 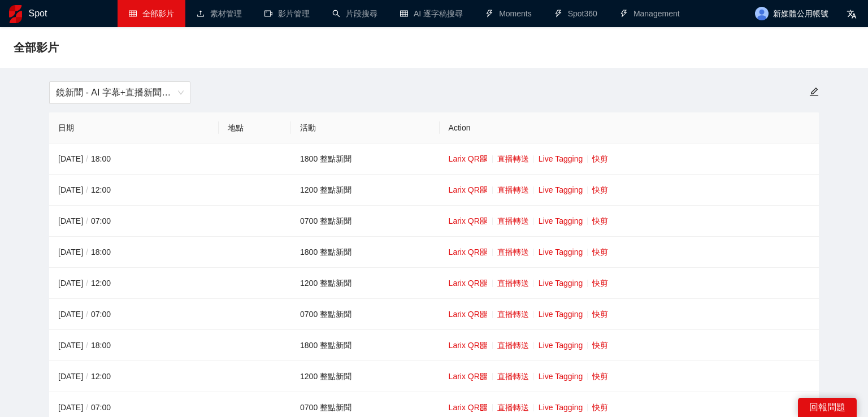 What do you see at coordinates (762, 13) in the screenshot?
I see `img: avatar` at bounding box center [762, 13].